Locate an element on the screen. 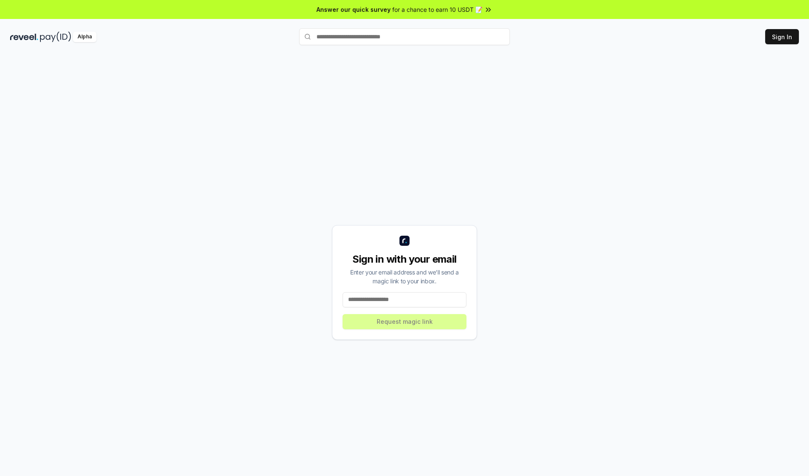 The image size is (809, 476). img: logo_small is located at coordinates (404, 240).